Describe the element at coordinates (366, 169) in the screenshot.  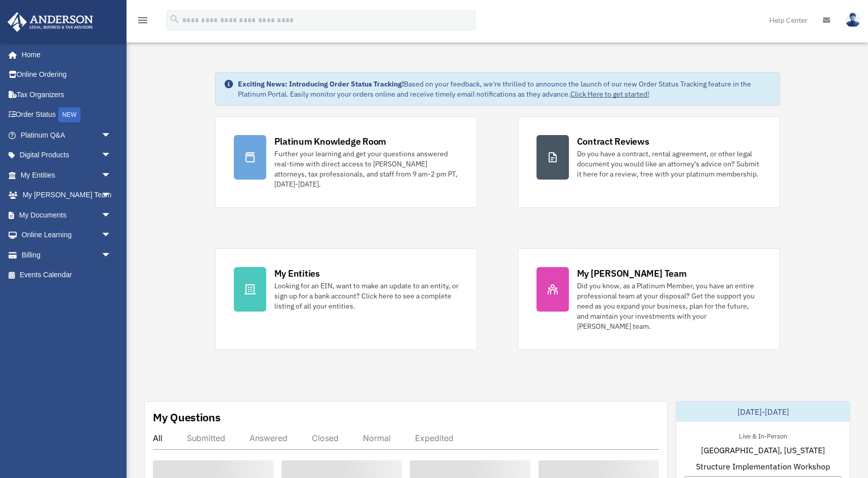
I see `div: Further your learning and get your questions answered real-time with direct access to [PERSON_NAM...` at that location.